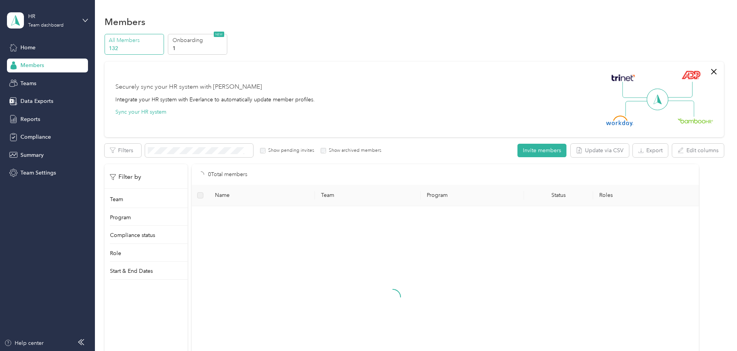 The height and width of the screenshot is (351, 737). Describe the element at coordinates (623, 78) in the screenshot. I see `img: Trinet` at that location.